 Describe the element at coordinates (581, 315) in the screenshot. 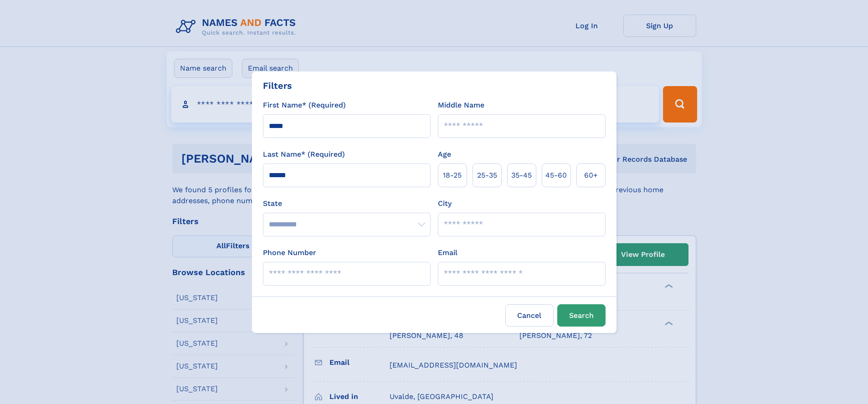

I see `button: Search` at that location.